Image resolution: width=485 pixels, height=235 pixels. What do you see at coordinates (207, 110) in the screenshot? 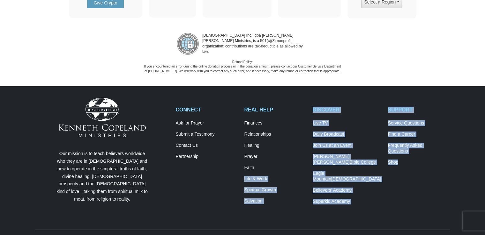
I see `h2: CONNECT` at bounding box center [207, 110].